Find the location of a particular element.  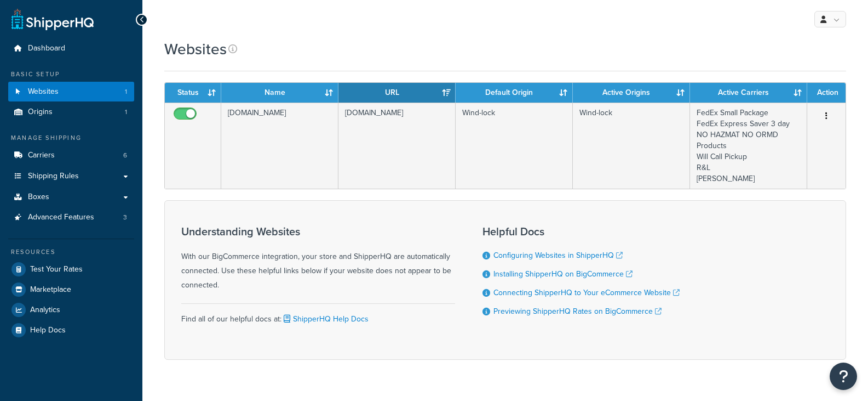

div: With our BigCommerce integration, your store and ShipperHQ are automatically connected. Use these... is located at coordinates (318, 259).